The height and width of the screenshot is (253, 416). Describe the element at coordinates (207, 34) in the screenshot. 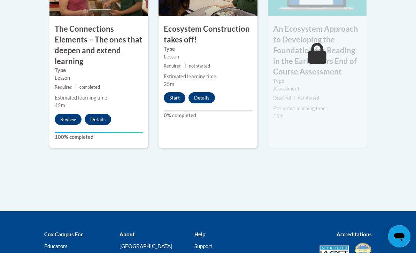

I see `h3: Ecosystem Construction takes off!` at that location.